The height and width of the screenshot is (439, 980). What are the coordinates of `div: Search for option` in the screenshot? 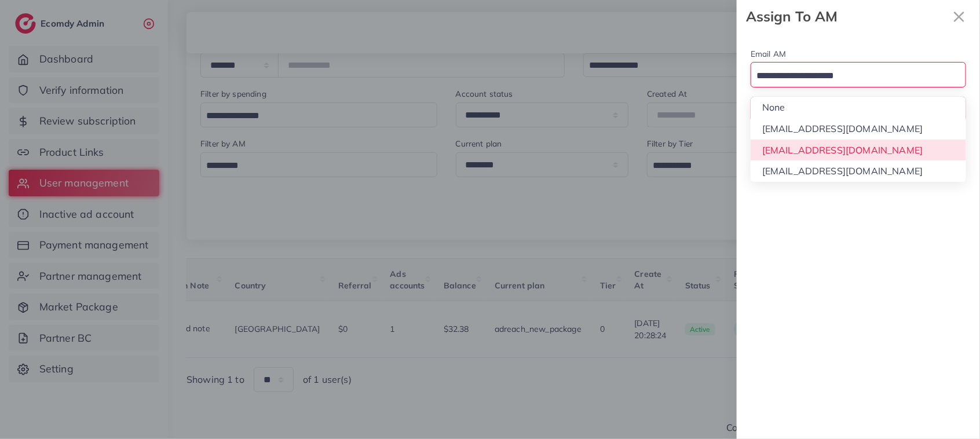 It's located at (858, 74).